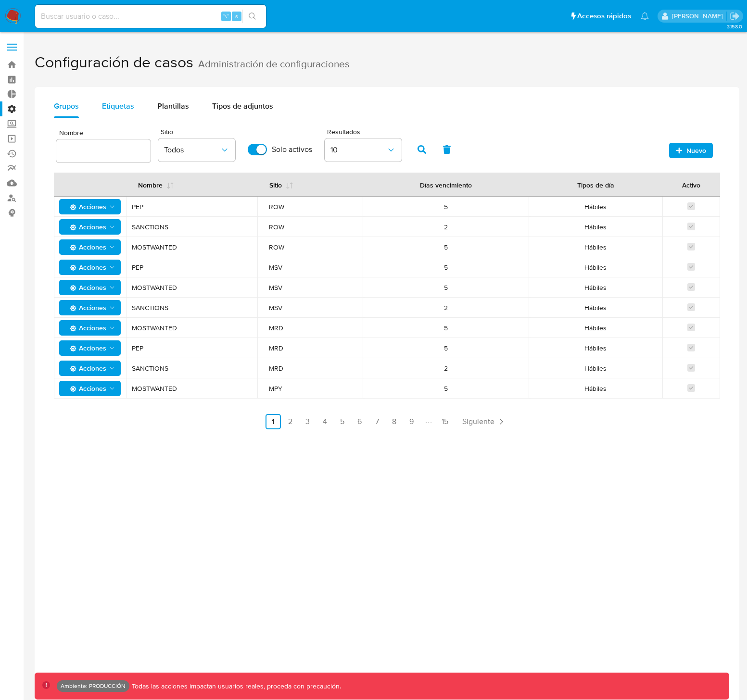 The height and width of the screenshot is (700, 747). Describe the element at coordinates (235, 686) in the screenshot. I see `p: Todas las acciones impactan usuarios reales, proceda con precaución.` at that location.